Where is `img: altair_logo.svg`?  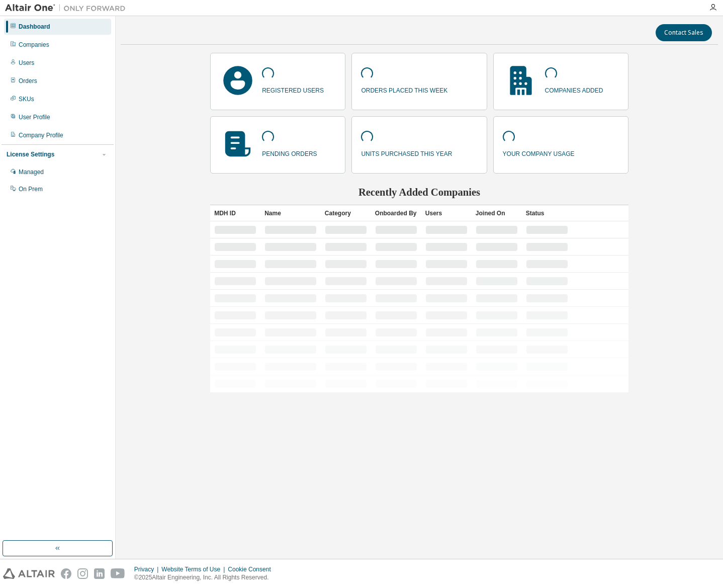 img: altair_logo.svg is located at coordinates (29, 573).